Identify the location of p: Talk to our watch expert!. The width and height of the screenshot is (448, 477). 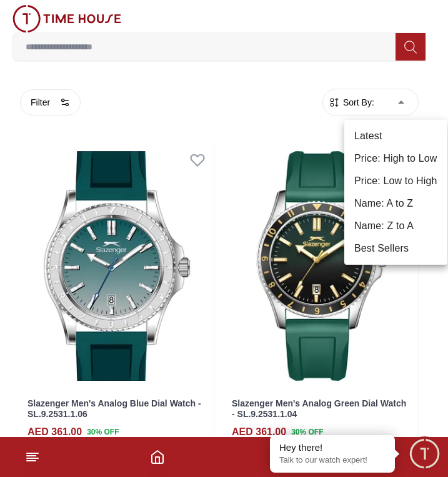
(332, 460).